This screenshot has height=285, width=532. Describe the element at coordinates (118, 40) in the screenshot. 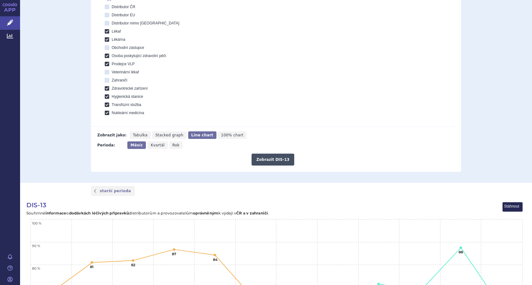

I see `span: Lékárna` at that location.